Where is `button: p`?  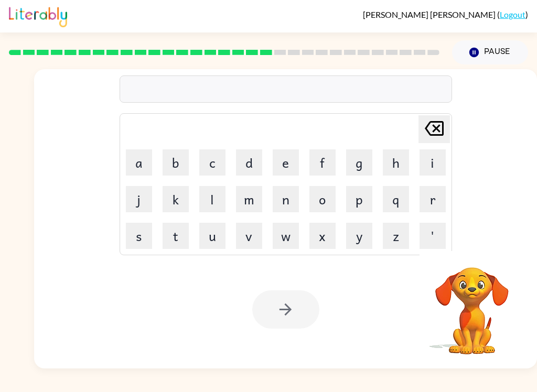 button: p is located at coordinates (359, 199).